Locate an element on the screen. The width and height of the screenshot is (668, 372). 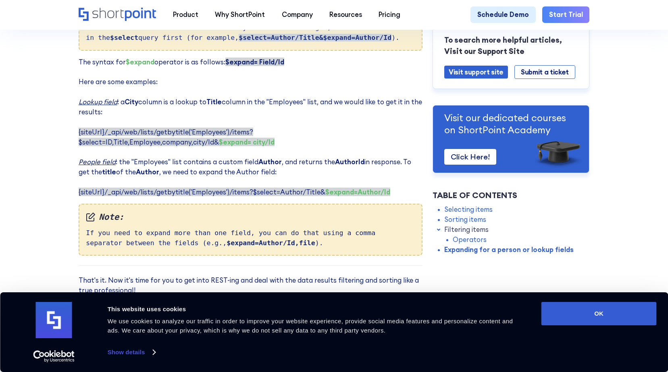
div: Company is located at coordinates (297, 15).